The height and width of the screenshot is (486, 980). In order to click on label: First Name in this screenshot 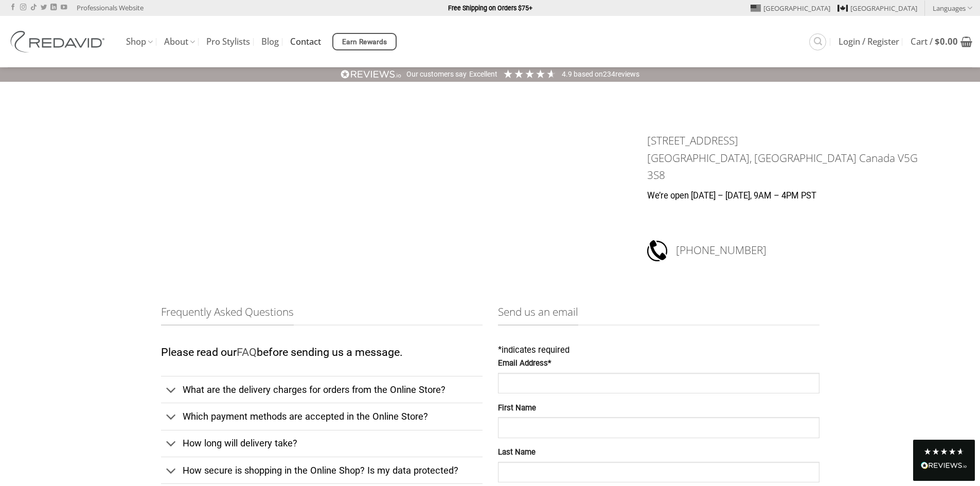, I will do `click(658, 408)`.